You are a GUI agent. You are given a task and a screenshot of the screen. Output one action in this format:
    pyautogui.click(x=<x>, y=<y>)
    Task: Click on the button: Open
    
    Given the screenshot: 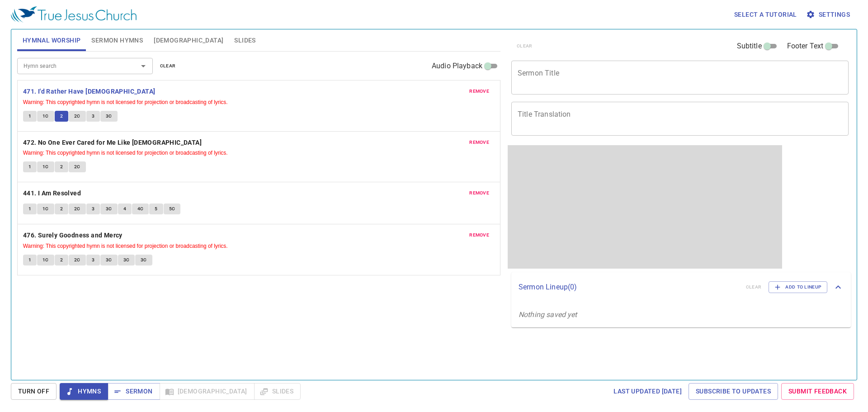 What is the action you would take?
    pyautogui.click(x=143, y=66)
    